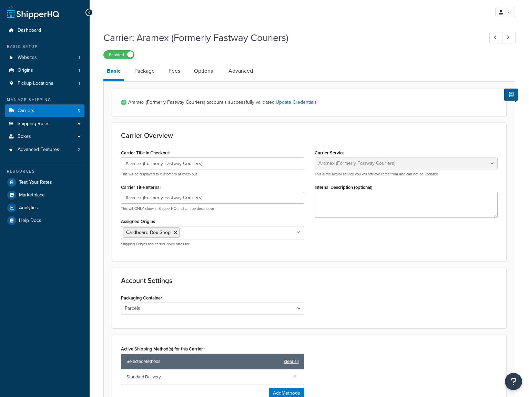  What do you see at coordinates (296, 102) in the screenshot?
I see `a: Update Credentials` at bounding box center [296, 102].